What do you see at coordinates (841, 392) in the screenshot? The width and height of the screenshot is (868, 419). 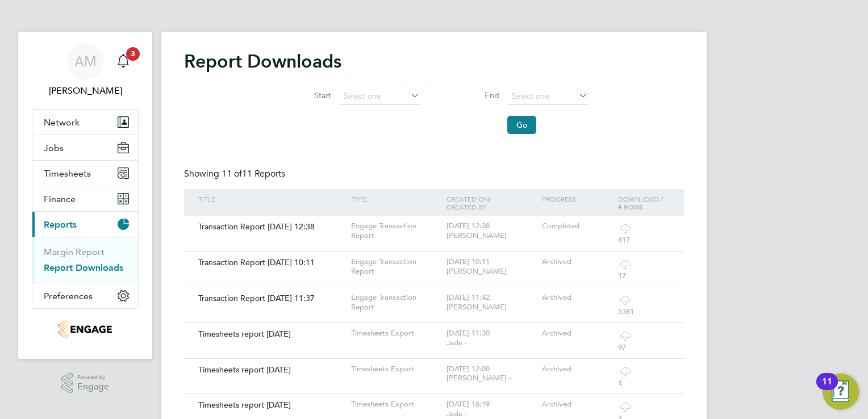 I see `button: Open Resource Center, 11 new notifications` at bounding box center [841, 392].